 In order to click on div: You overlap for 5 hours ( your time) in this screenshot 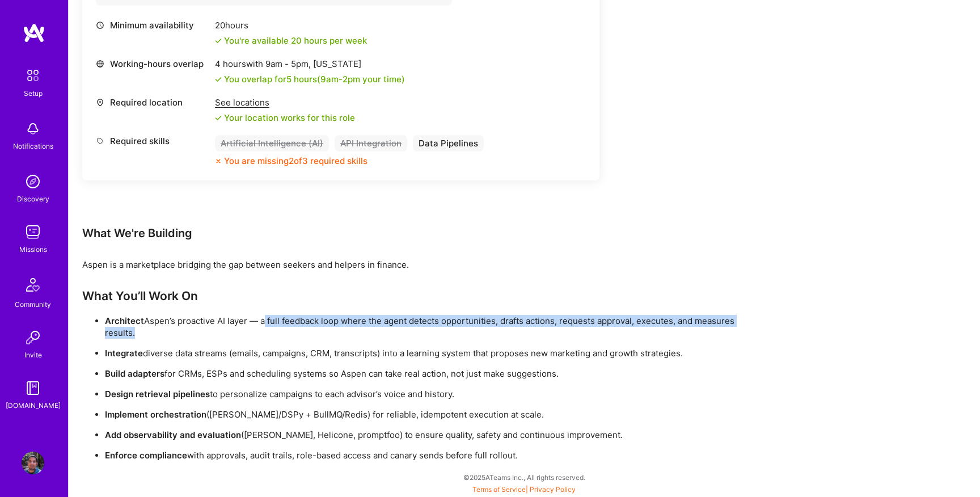, I will do `click(314, 79)`.